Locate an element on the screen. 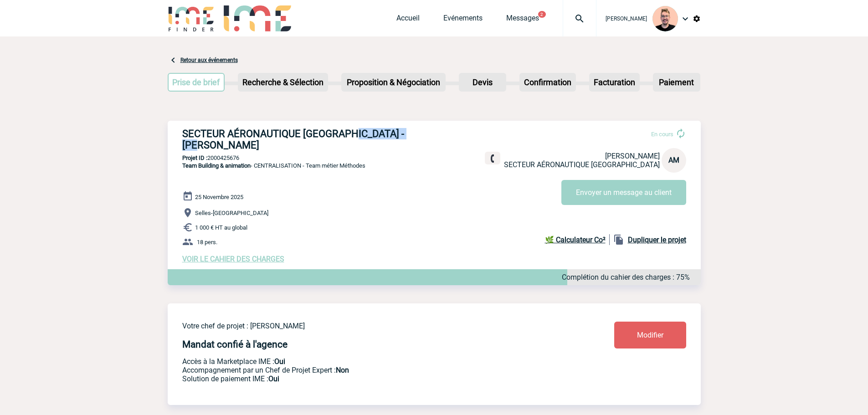 This screenshot has height=415, width=868. p: 2000425676 is located at coordinates (434, 158).